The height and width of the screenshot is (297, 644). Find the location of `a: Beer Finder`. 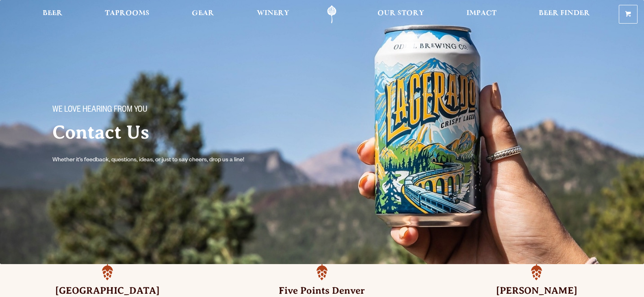

a: Beer Finder is located at coordinates (565, 14).